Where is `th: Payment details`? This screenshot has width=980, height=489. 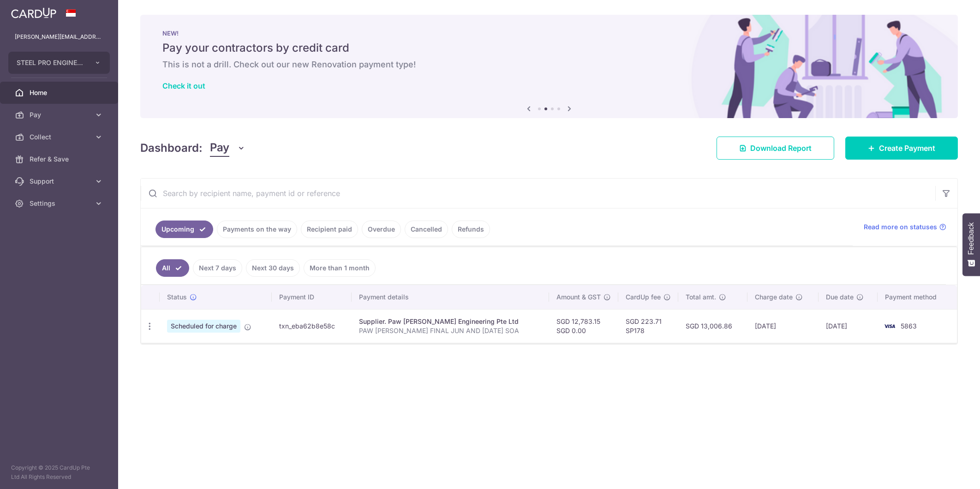
th: Payment details is located at coordinates (450, 297).